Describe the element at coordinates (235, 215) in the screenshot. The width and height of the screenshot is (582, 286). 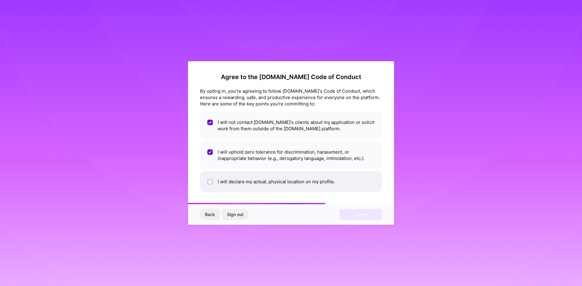
I see `button: Sign out` at that location.